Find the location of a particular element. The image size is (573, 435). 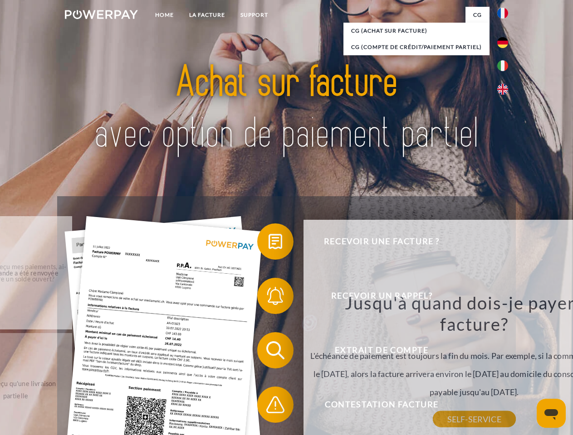

a: LA FACTURE is located at coordinates (207, 15).